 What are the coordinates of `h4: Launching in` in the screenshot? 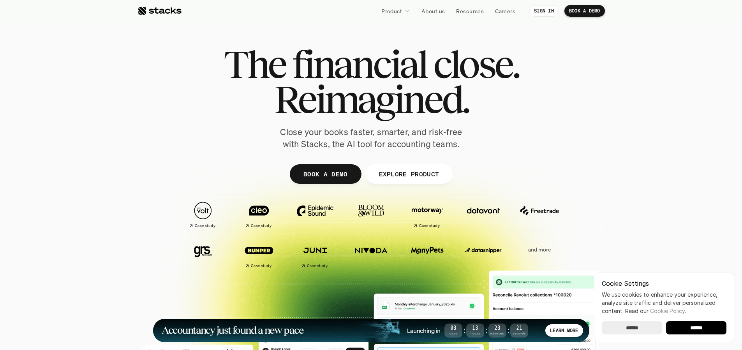 It's located at (424, 331).